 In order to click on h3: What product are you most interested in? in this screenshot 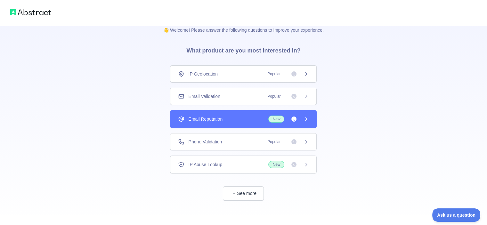, I will do `click(243, 49)`.